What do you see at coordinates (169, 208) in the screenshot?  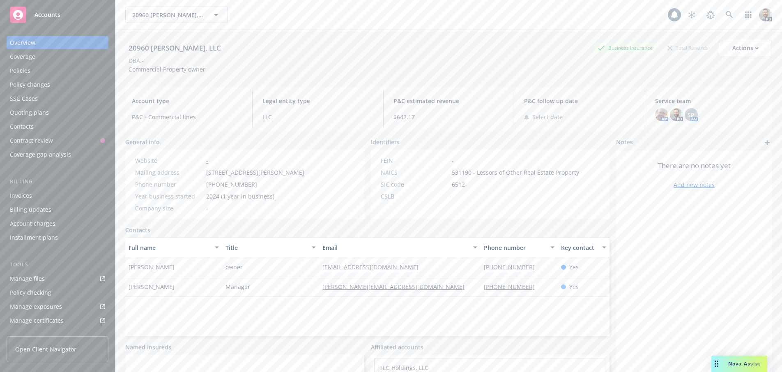 I see `div: Company size` at bounding box center [169, 208].